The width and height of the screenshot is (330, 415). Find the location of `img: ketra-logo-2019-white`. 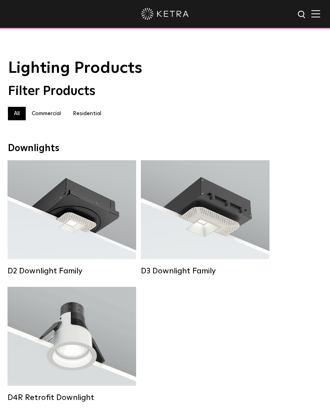

img: ketra-logo-2019-white is located at coordinates (165, 14).